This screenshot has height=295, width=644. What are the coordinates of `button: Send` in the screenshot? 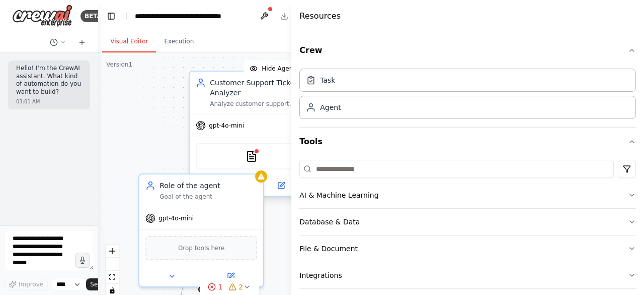 It's located at (102, 284).